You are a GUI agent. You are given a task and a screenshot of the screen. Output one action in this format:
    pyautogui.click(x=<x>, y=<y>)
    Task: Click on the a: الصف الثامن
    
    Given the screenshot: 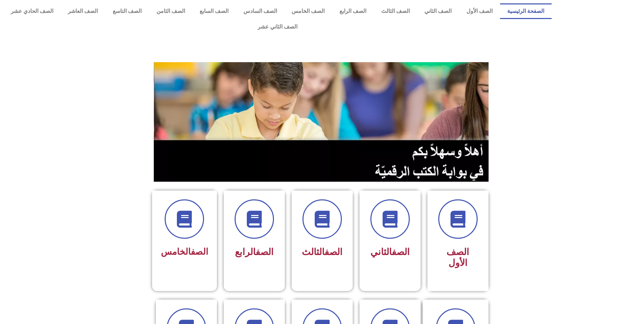 What is the action you would take?
    pyautogui.click(x=171, y=11)
    